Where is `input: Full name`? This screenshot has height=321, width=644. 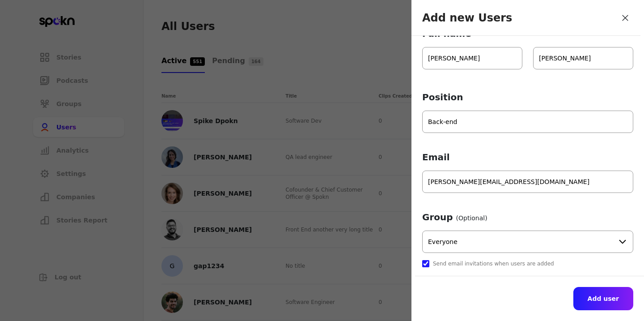
input: Full name is located at coordinates (472, 58).